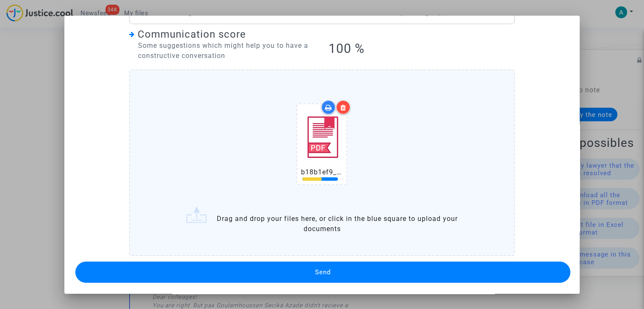  Describe the element at coordinates (322, 137) in the screenshot. I see `img: iconfinder_pdf.svg` at that location.